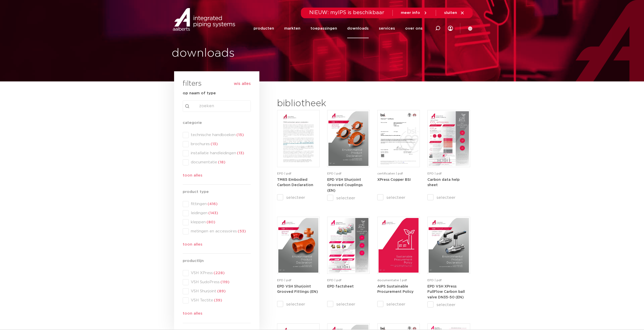 The image size is (644, 330). Describe the element at coordinates (345, 185) in the screenshot. I see `strong: EPD VSH Shurjoint Grooved Couplings (EN)` at that location.